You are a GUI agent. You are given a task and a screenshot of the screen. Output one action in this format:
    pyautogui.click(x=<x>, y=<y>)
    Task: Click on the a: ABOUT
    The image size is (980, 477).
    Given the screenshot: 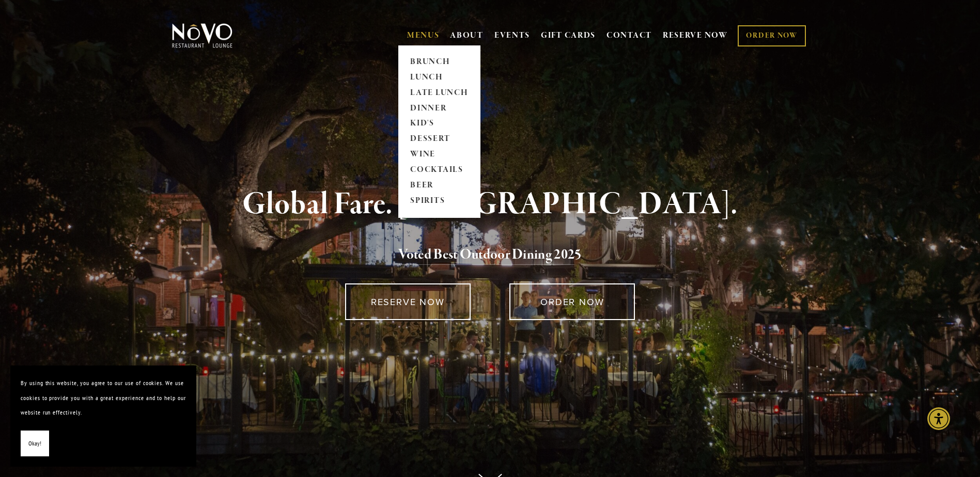 What is the action you would take?
    pyautogui.click(x=467, y=36)
    